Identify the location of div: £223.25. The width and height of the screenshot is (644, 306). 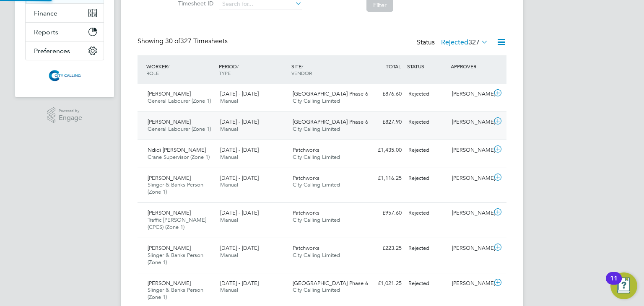
(383, 248).